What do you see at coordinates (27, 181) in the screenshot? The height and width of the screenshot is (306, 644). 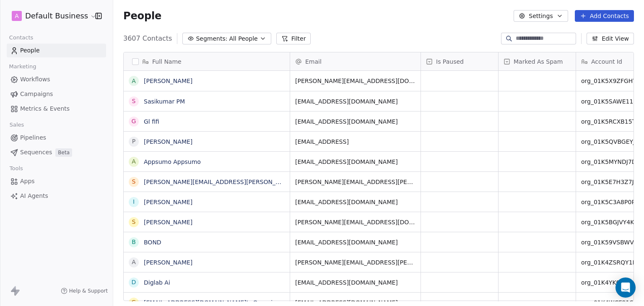 I see `span: Apps` at bounding box center [27, 181].